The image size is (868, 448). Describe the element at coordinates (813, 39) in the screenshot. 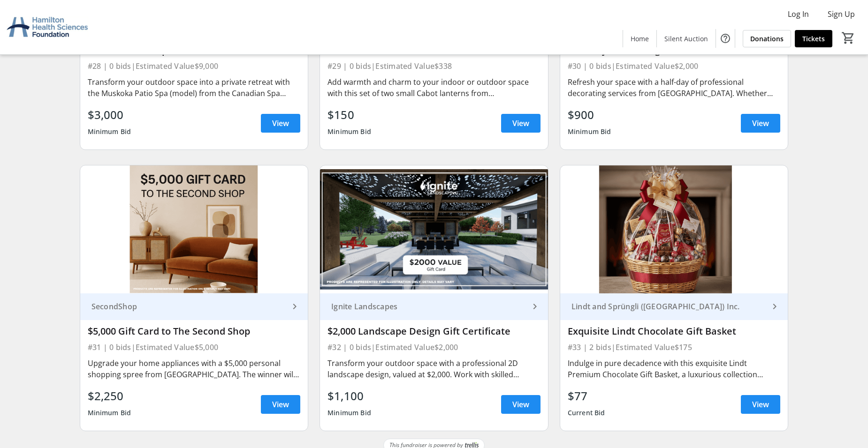

I see `span: Tickets` at that location.